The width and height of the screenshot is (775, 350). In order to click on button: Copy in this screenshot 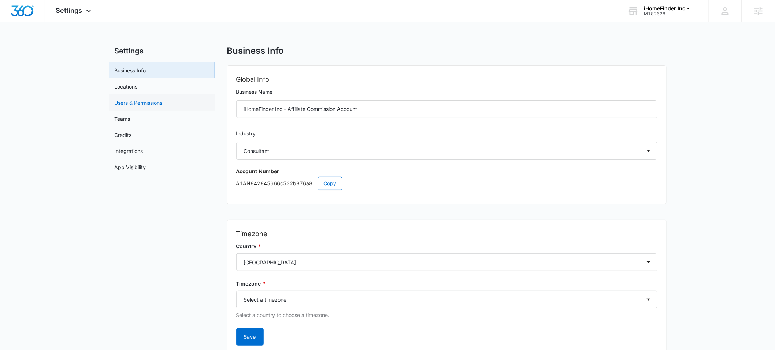, I will do `click(330, 183)`.